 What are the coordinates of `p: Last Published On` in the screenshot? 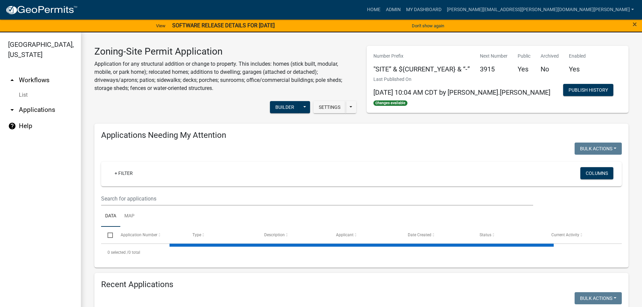 It's located at (462, 79).